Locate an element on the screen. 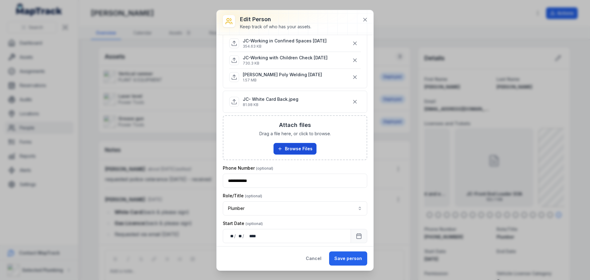  button: Browse Files is located at coordinates (295, 149).